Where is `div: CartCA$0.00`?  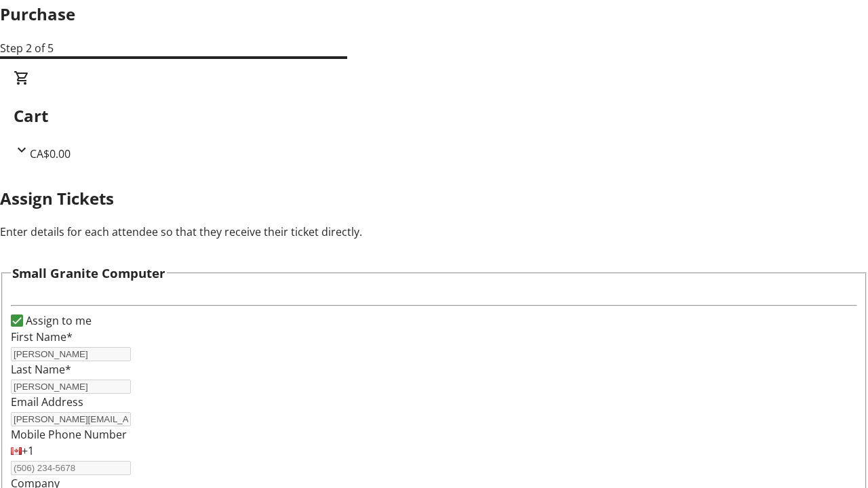
div: CartCA$0.00 is located at coordinates (434, 116).